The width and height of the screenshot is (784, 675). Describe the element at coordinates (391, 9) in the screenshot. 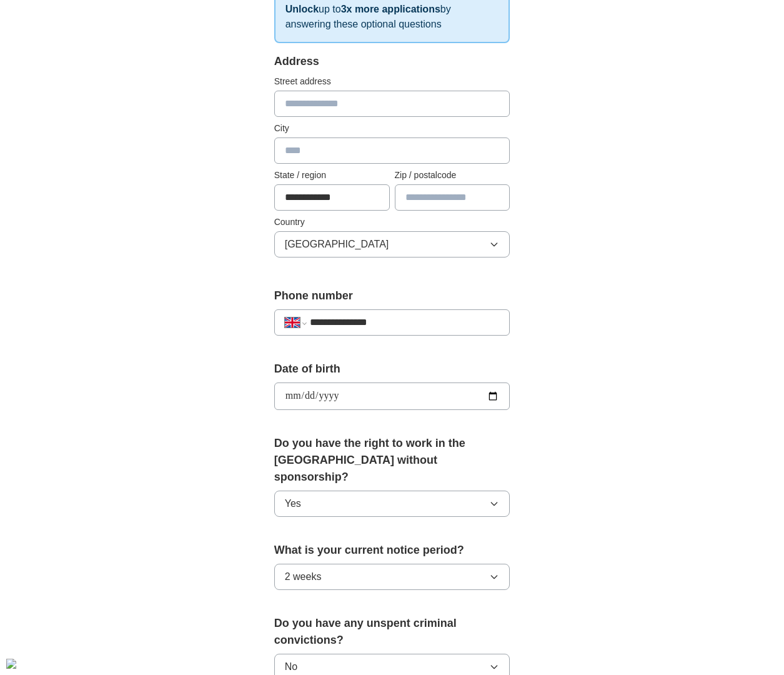

I see `strong: 3x more applications` at that location.